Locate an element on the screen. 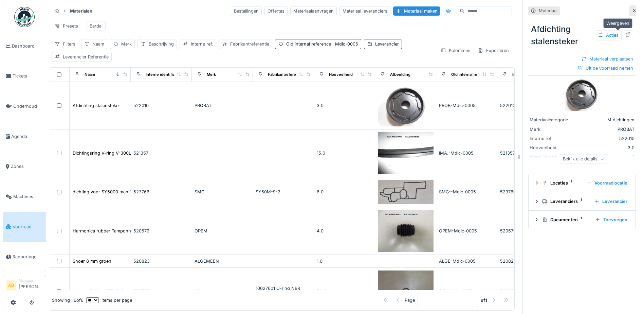 The image size is (644, 314). div: IMA.-Mdic-0005 is located at coordinates (467, 153).